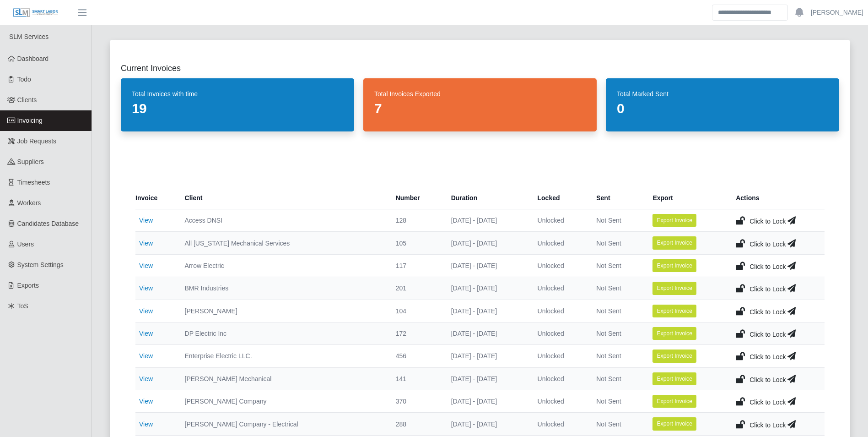 This screenshot has width=868, height=437. What do you see at coordinates (283, 356) in the screenshot?
I see `td: Enterprise Electric LLC.` at bounding box center [283, 356].